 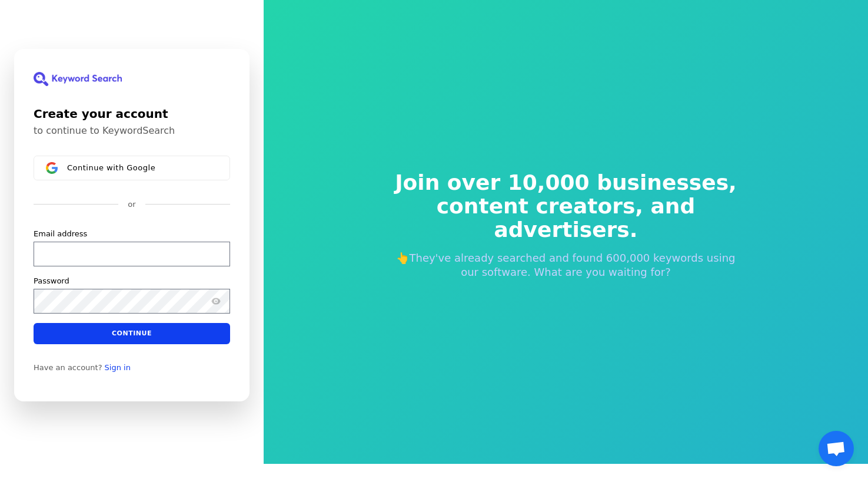 What do you see at coordinates (60, 233) in the screenshot?
I see `label: Email address` at bounding box center [60, 233].